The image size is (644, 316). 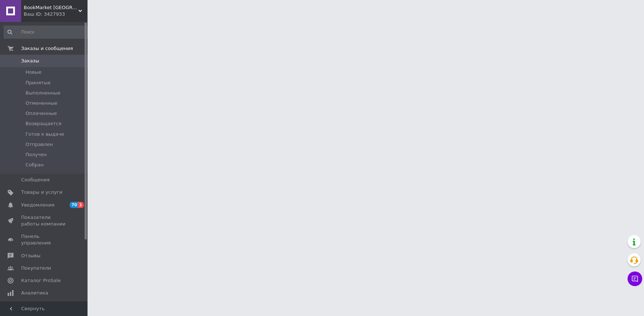 I want to click on span: Собран, so click(x=35, y=165).